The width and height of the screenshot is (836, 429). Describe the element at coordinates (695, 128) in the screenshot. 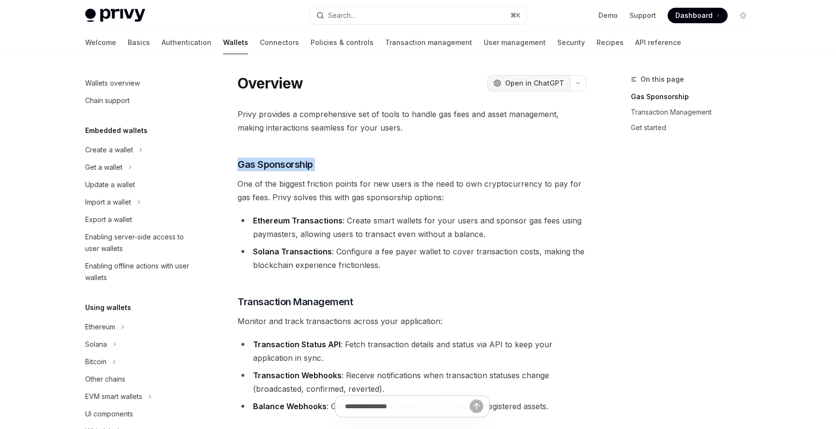

I see `a: Get started` at that location.